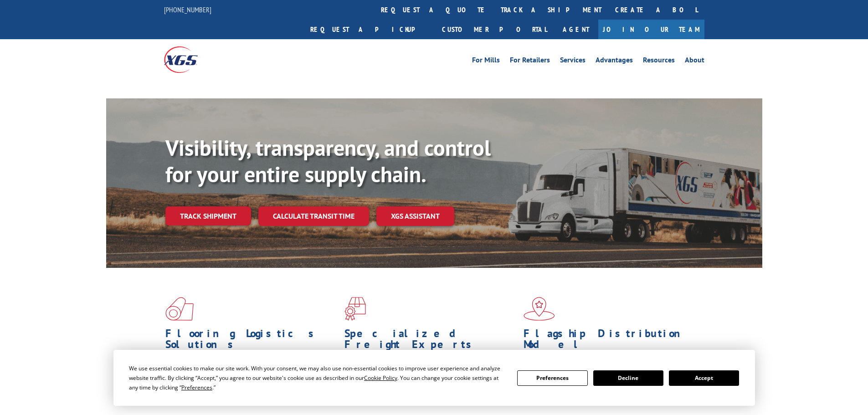 The width and height of the screenshot is (868, 415). I want to click on div: Cookie Consent Prompt, so click(434, 378).